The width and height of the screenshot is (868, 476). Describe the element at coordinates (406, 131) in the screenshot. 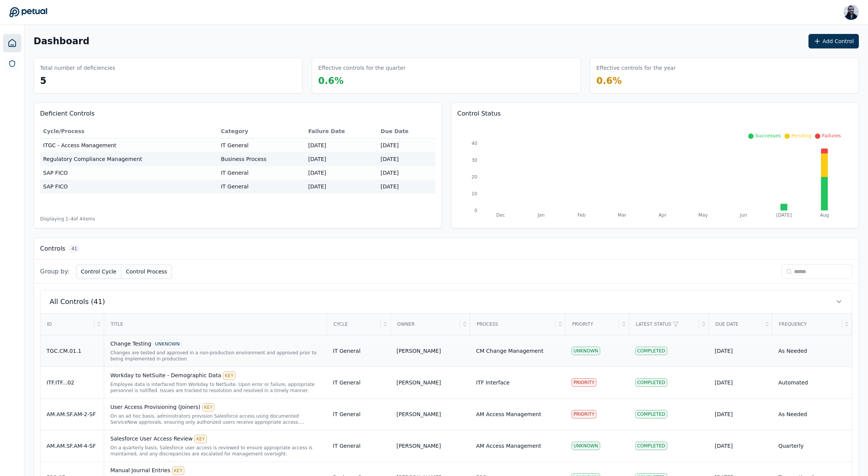

I see `th: Due Date` at that location.